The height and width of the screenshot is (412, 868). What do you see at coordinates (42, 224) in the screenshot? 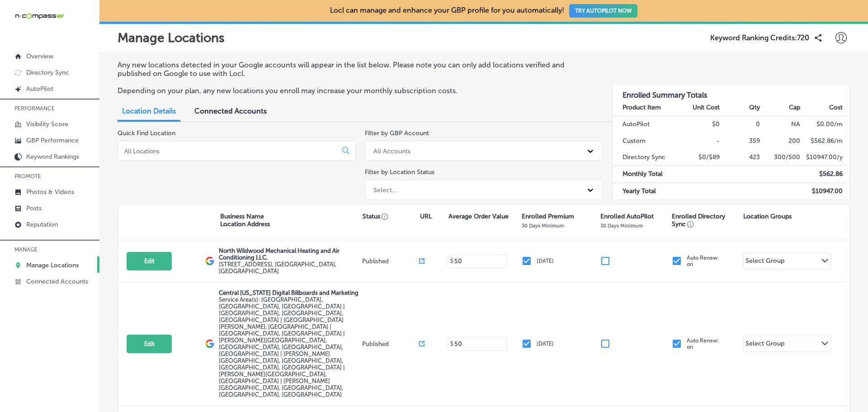
I see `p: Reputation` at bounding box center [42, 224].